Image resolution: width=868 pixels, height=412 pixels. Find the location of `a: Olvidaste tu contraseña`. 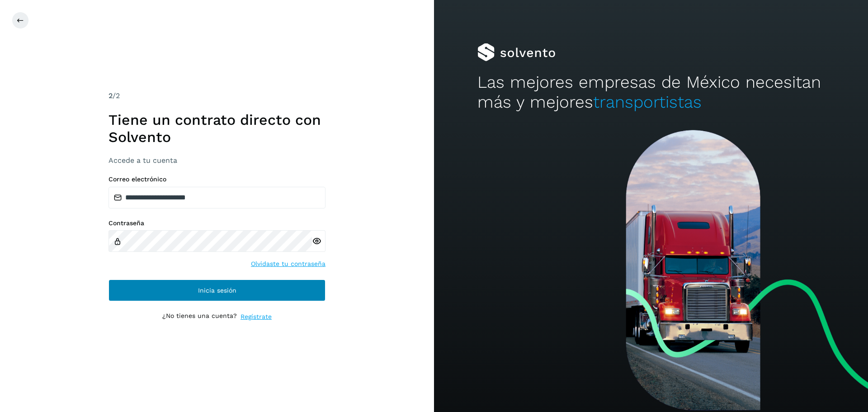

a: Olvidaste tu contraseña is located at coordinates (288, 263).